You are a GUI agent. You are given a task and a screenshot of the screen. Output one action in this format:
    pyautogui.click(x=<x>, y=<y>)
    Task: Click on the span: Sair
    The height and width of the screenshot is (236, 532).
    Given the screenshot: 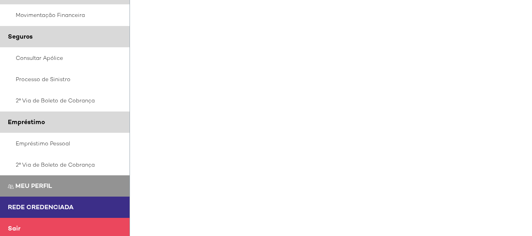 What is the action you would take?
    pyautogui.click(x=14, y=228)
    